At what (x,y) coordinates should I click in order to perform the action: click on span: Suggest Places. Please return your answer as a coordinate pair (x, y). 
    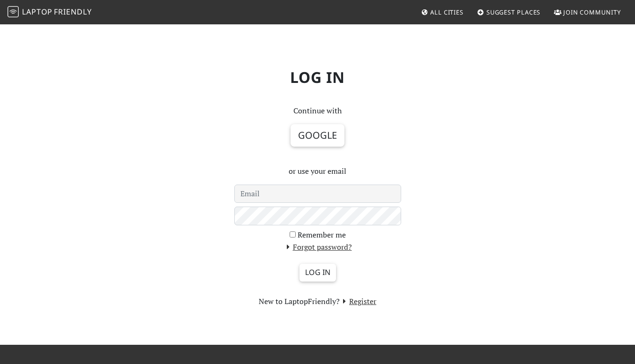
    Looking at the image, I should click on (514, 12).